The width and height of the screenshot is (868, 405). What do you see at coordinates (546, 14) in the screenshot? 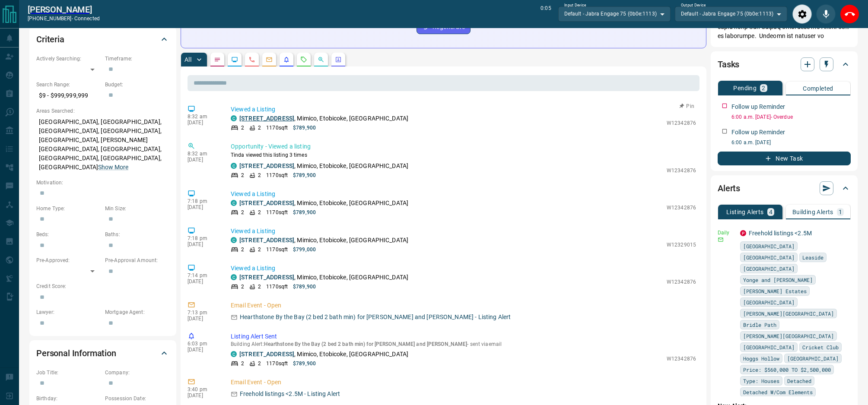
I see `p: 0:05` at bounding box center [546, 14].